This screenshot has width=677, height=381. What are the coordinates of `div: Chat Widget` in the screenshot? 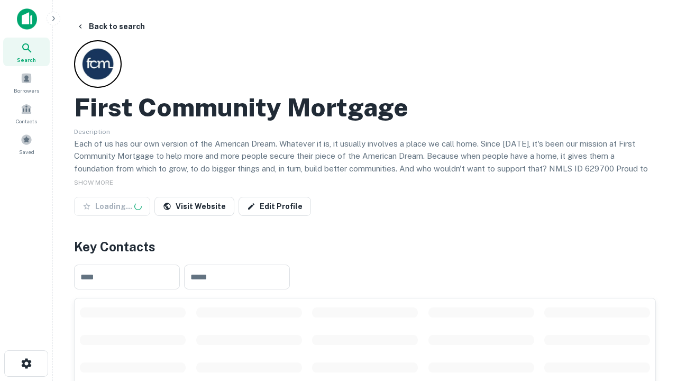 It's located at (651, 322).